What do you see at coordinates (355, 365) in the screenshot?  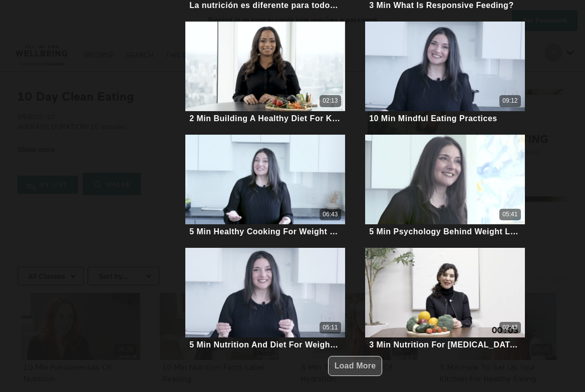 I see `span: Load More` at bounding box center [355, 365].